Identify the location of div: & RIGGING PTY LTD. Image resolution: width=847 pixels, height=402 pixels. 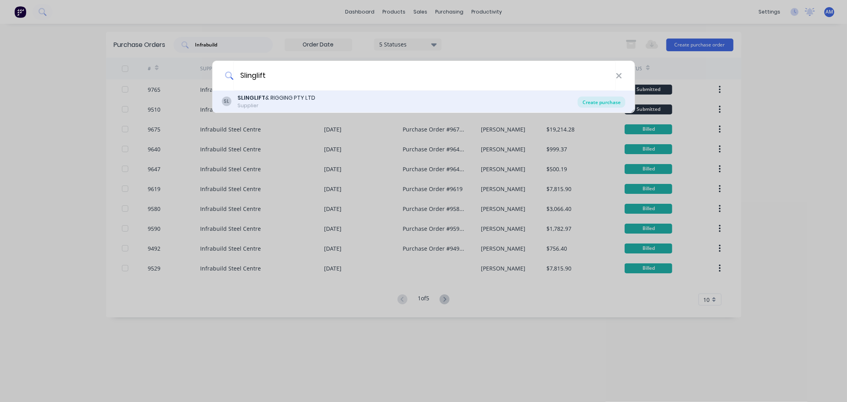
(276, 98).